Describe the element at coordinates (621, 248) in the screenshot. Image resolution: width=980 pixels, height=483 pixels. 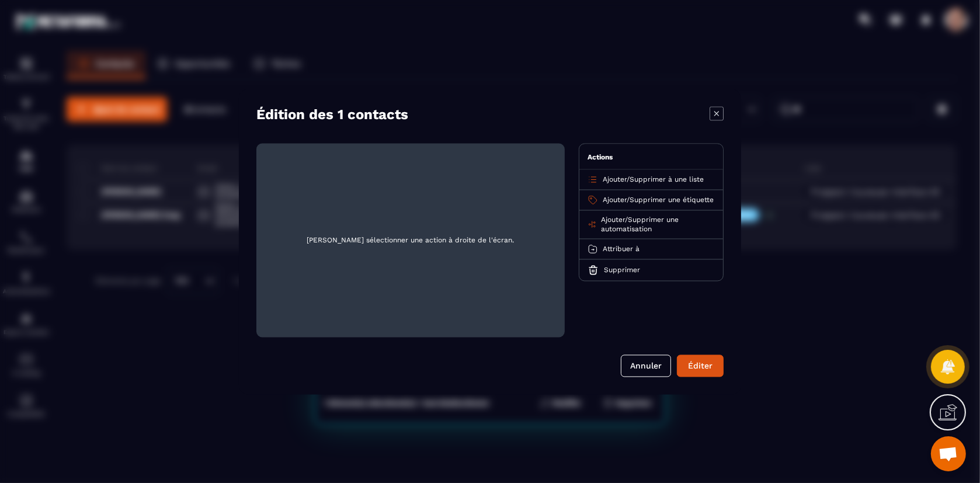
I see `span: Attribuer à` at that location.